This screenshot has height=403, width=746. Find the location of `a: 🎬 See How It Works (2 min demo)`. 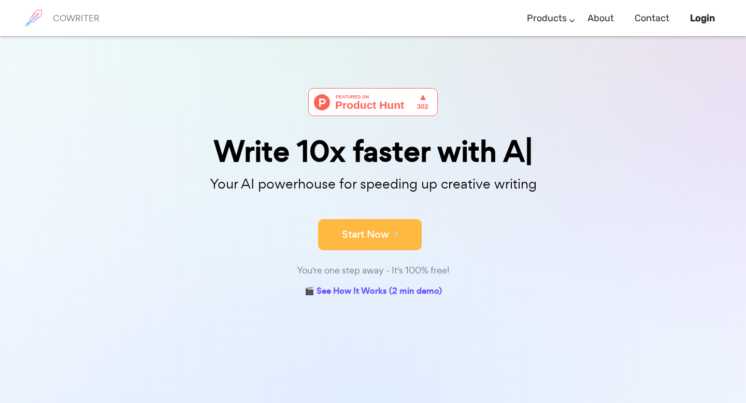

a: 🎬 See How It Works (2 min demo) is located at coordinates (373, 291).